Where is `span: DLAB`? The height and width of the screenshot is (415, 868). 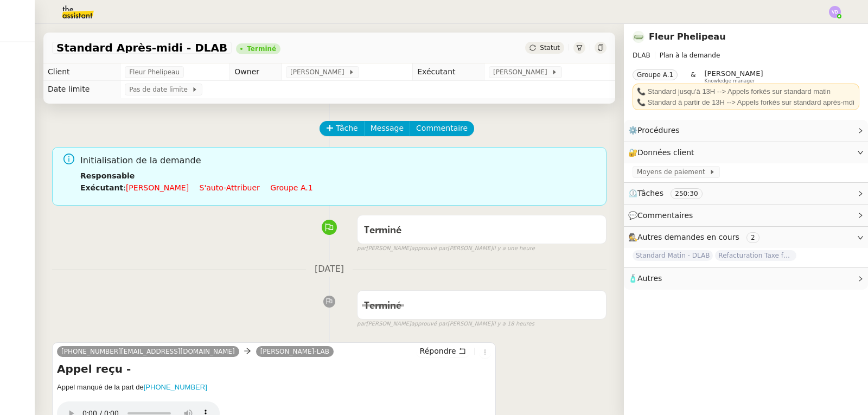
span: DLAB is located at coordinates (642, 55).